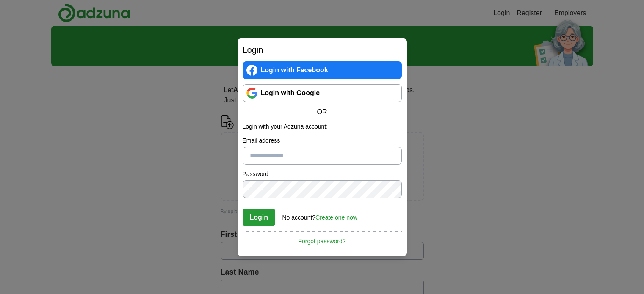 The image size is (644, 294). What do you see at coordinates (322, 174) in the screenshot?
I see `label: Password` at bounding box center [322, 174].